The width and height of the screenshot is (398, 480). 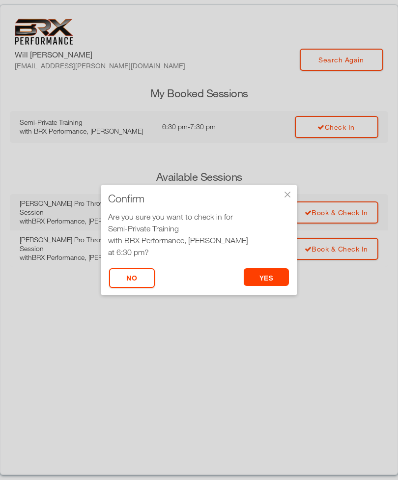 I want to click on div: Semi-Private Training, so click(x=199, y=228).